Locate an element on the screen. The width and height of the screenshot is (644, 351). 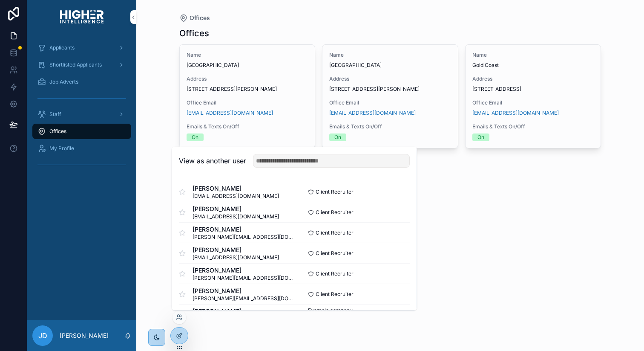
span: JD is located at coordinates (43, 336).